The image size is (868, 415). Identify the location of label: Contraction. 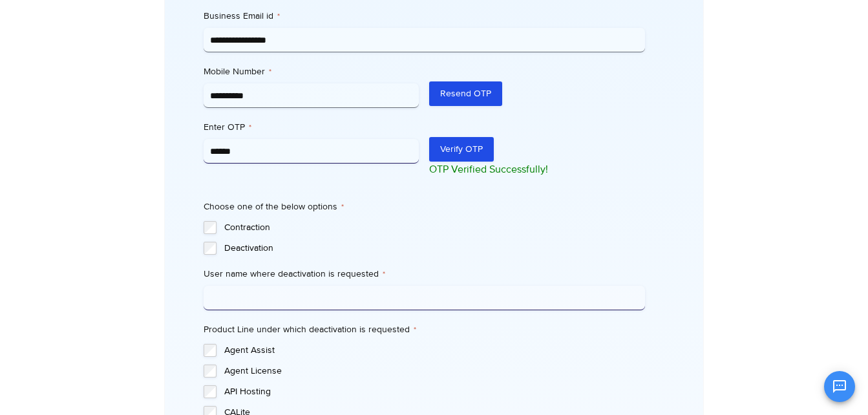
(434, 228).